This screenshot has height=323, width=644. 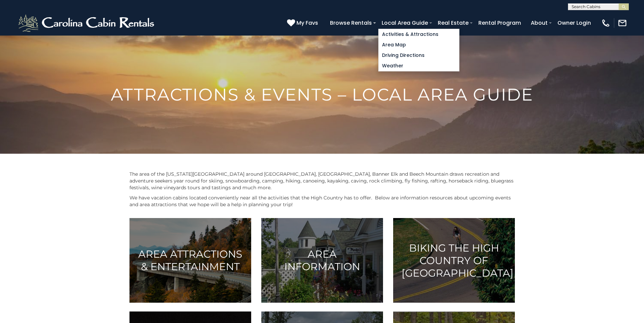 What do you see at coordinates (574, 23) in the screenshot?
I see `a: Owner Login` at bounding box center [574, 23].